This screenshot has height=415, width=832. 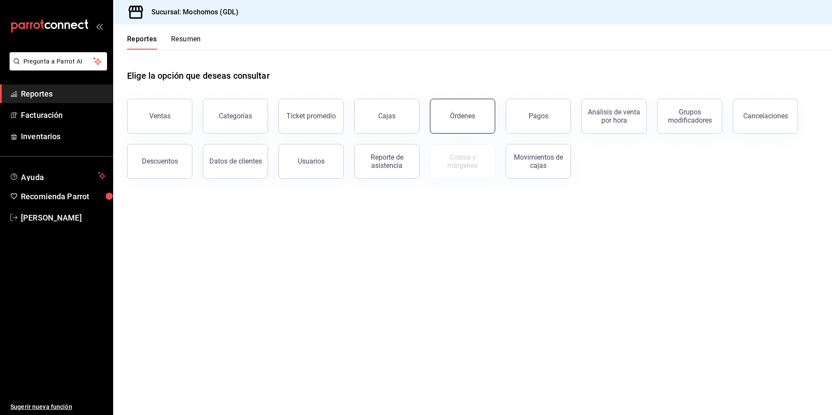 What do you see at coordinates (690, 116) in the screenshot?
I see `div: Grupos modificadores` at bounding box center [690, 116].